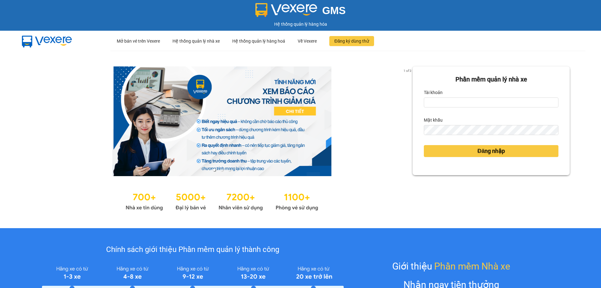  I want to click on li: slide item 3, so click(229, 170).